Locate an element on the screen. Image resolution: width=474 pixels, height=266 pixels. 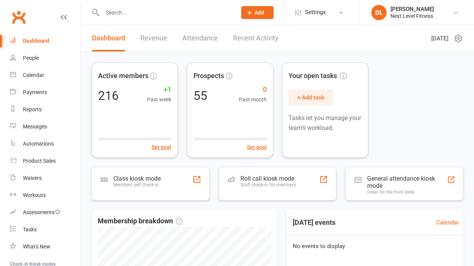
div: Great for the front desk is located at coordinates (407, 192).